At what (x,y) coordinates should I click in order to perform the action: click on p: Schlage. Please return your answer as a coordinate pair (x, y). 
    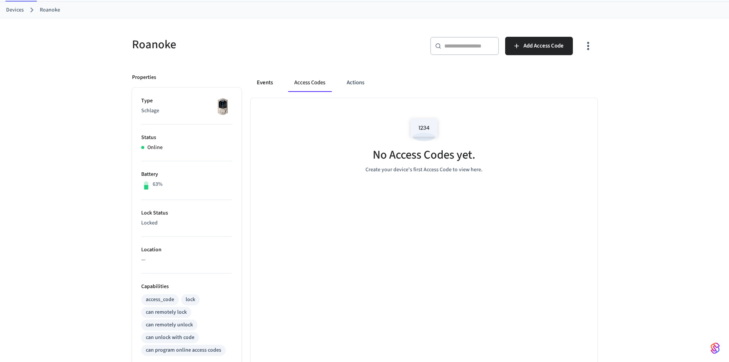
    Looking at the image, I should click on (187, 111).